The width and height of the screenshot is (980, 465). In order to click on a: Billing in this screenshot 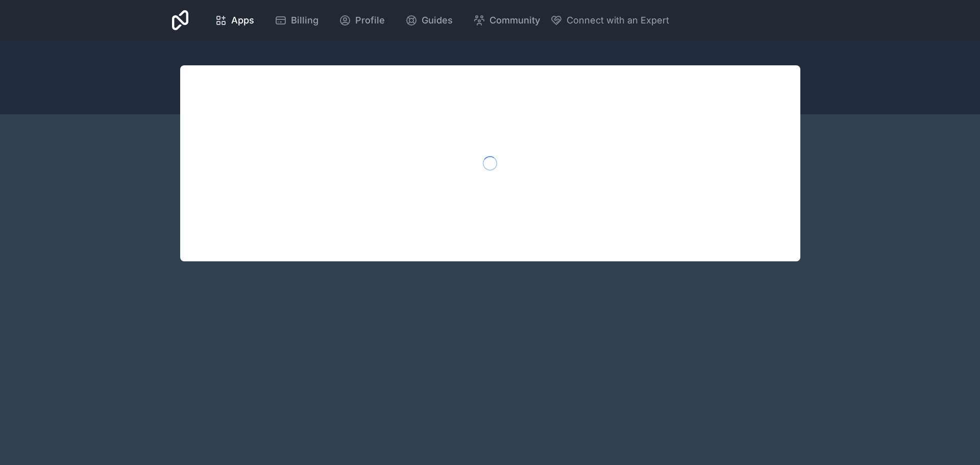, I will do `click(296, 20)`.